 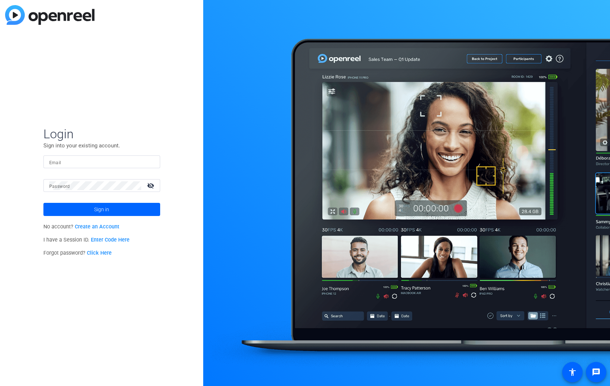 I want to click on span: Login, so click(x=102, y=134).